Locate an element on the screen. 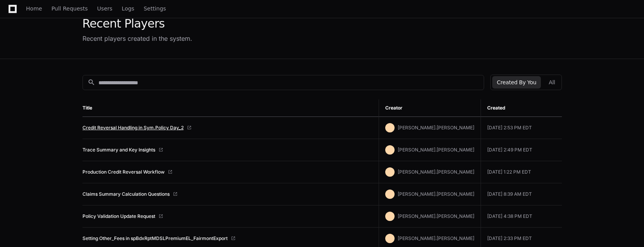 This screenshot has width=644, height=247. span: Users is located at coordinates (105, 9).